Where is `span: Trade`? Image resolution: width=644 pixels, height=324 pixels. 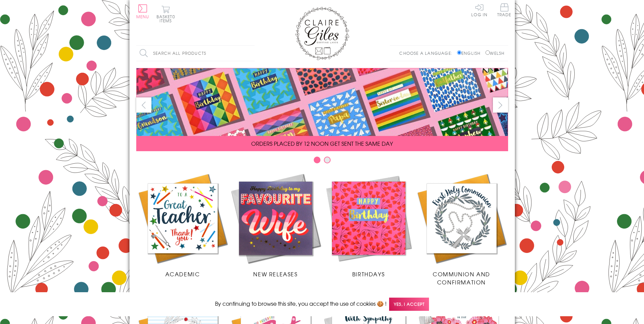
span: Trade is located at coordinates (504, 10).